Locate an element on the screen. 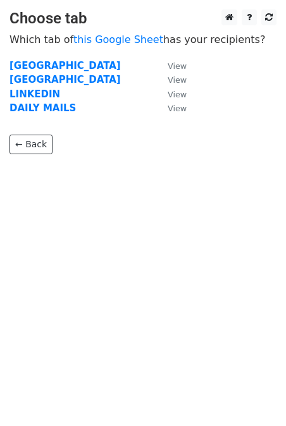 The height and width of the screenshot is (426, 286). a: this Google Sheet is located at coordinates (118, 39).